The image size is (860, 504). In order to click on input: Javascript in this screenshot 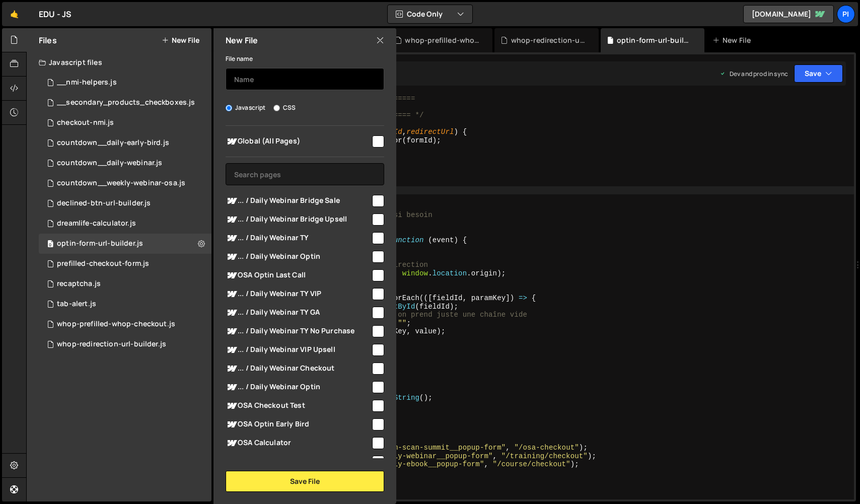, I will do `click(229, 108)`.